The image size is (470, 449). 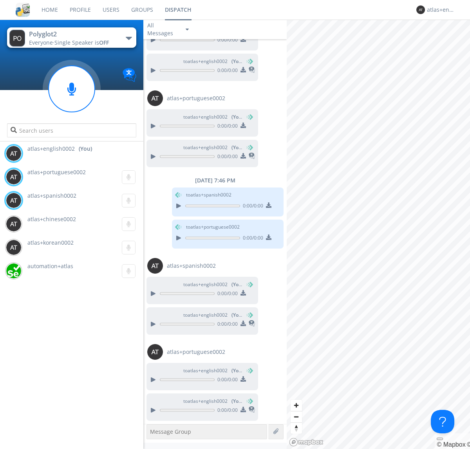 What do you see at coordinates (71, 38) in the screenshot?
I see `button: Polyglot2Everyone·Single Speaker isOFF` at bounding box center [71, 38].